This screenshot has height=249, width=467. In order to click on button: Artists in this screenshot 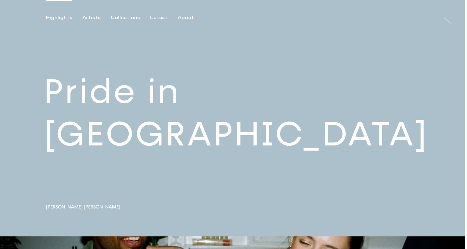, I will do `click(96, 18)`.